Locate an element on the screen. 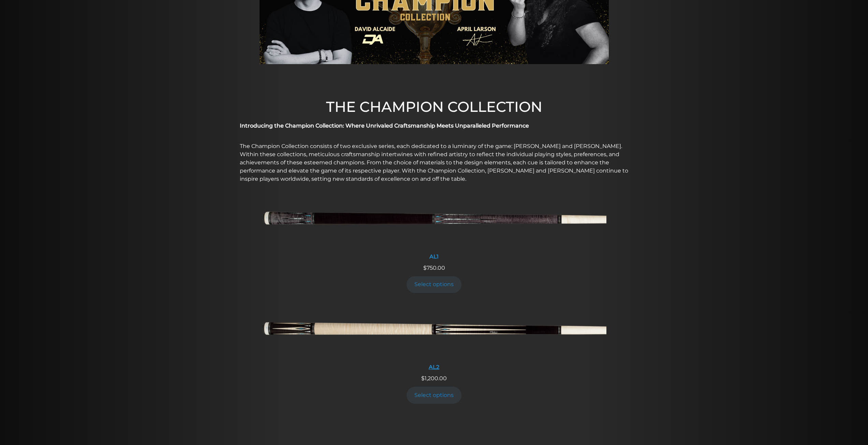  img: AL2 is located at coordinates (434, 331).